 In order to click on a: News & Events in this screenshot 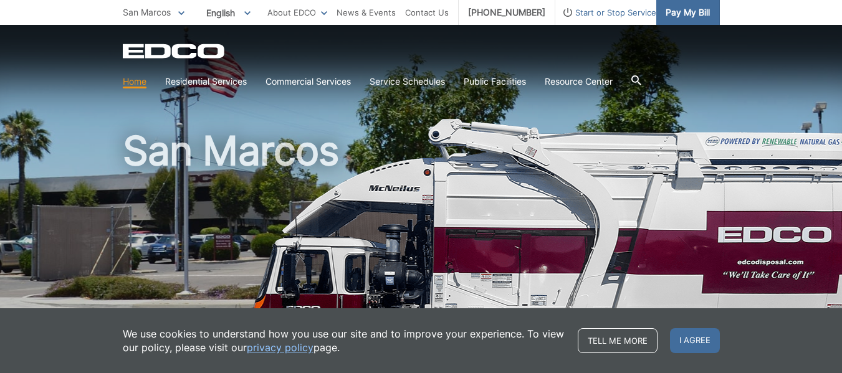, I will do `click(366, 12)`.